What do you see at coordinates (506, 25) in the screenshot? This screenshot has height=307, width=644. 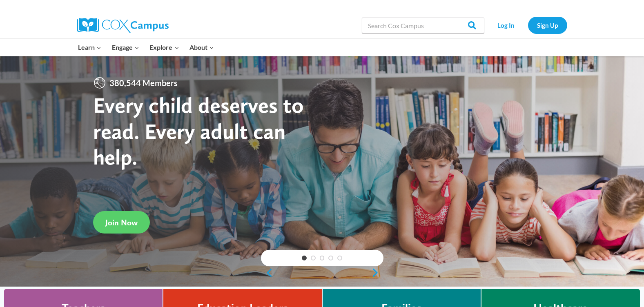 I see `a: Log In` at bounding box center [506, 25].